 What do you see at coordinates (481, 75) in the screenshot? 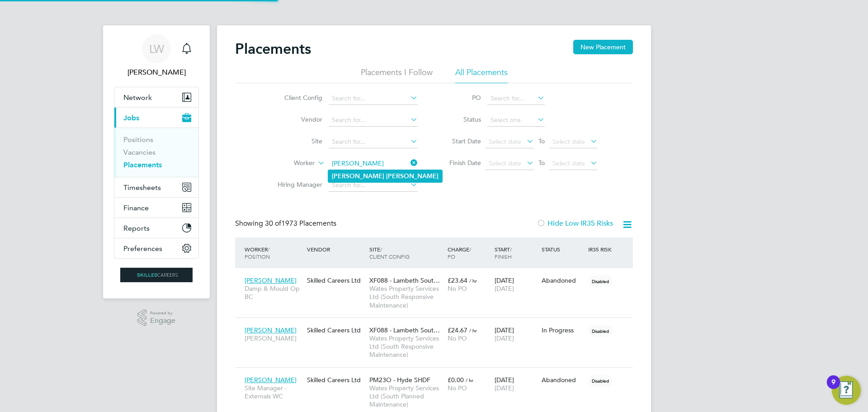
I see `li: All Placements` at bounding box center [481, 75].